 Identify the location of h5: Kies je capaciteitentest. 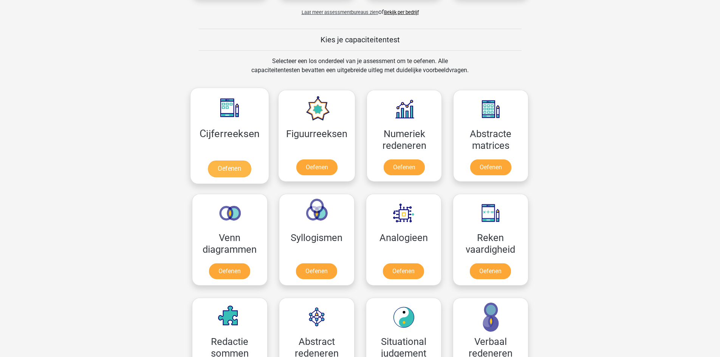
(360, 40).